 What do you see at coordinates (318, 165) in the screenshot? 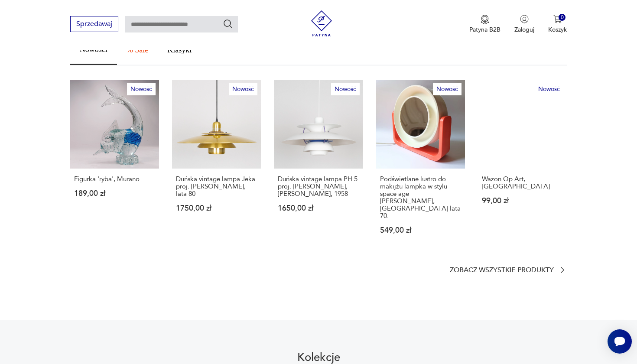
I see `a: NowośćDuńska vintage lampa PH 5 proj. Poul Henningsen, Louis Poulsen, 1958Duńska vintage lampa PH...` at bounding box center [318, 165].